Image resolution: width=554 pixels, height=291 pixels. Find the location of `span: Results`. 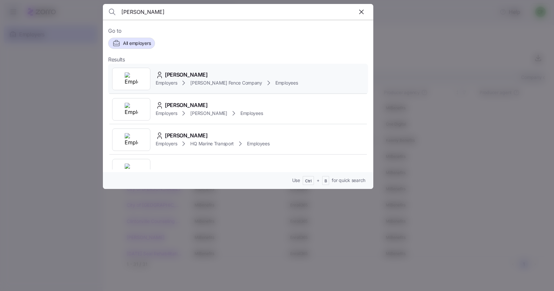

span: Results is located at coordinates (116, 59).